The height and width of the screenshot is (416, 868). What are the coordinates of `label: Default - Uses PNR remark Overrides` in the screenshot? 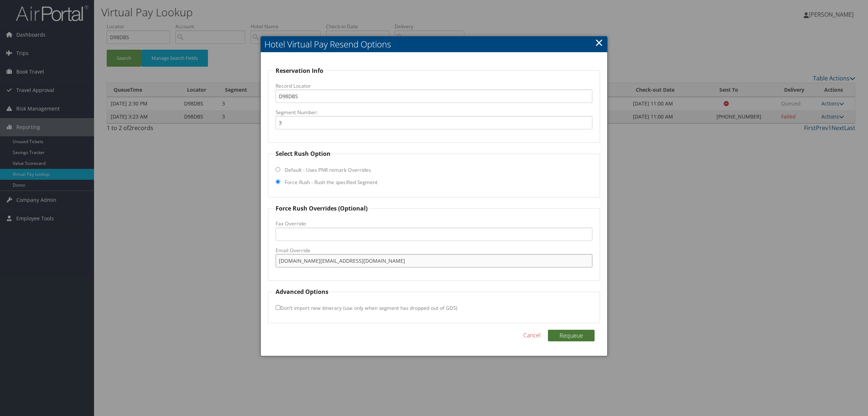 It's located at (328, 170).